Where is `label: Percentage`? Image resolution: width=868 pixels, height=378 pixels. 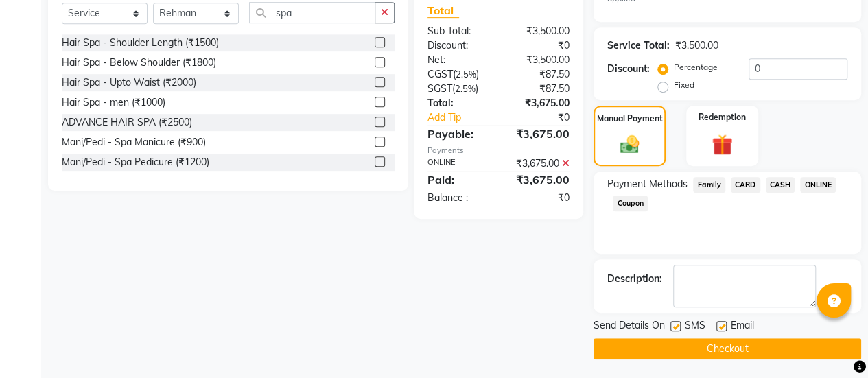
label: Percentage is located at coordinates (695, 67).